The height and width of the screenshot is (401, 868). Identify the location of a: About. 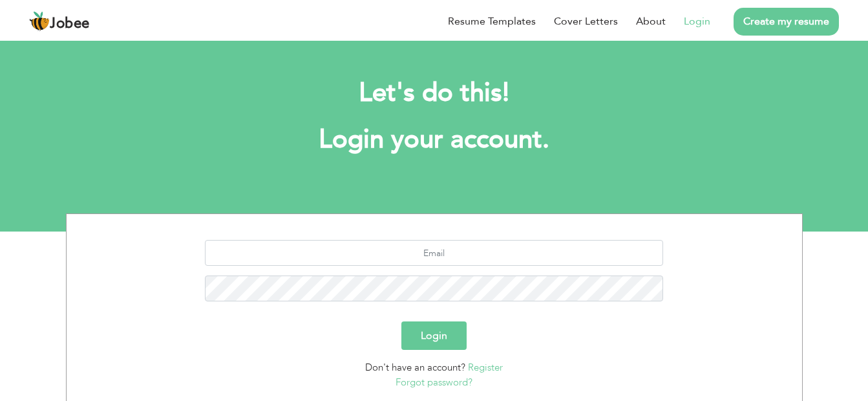
(651, 22).